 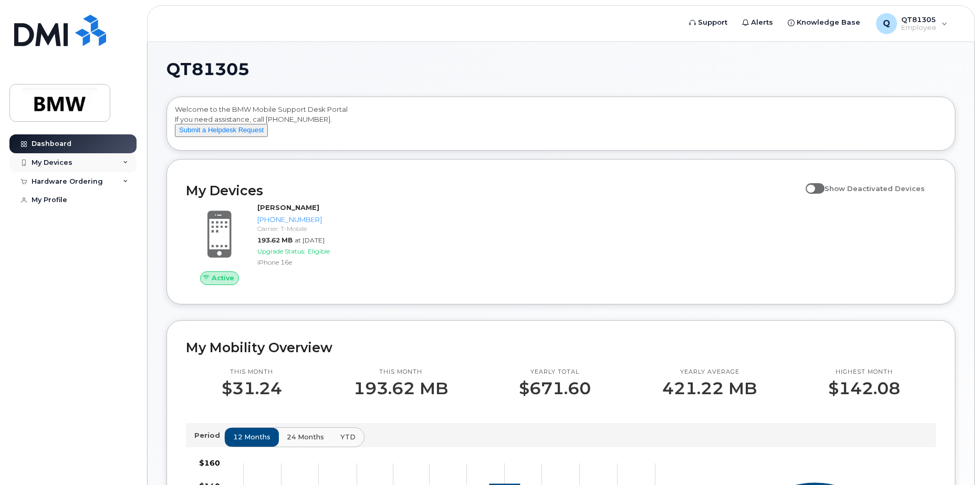 I want to click on a: Submit a Helpdesk Request, so click(x=221, y=130).